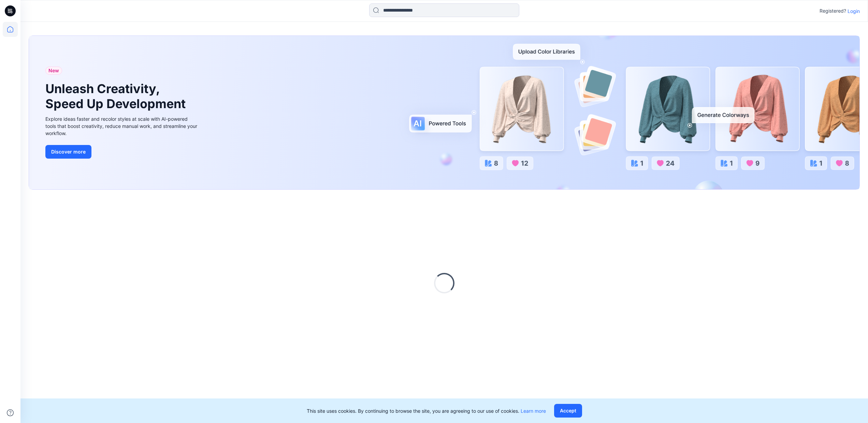 The image size is (868, 423). I want to click on h1: Unleash Creativity, Speed Up Development, so click(117, 96).